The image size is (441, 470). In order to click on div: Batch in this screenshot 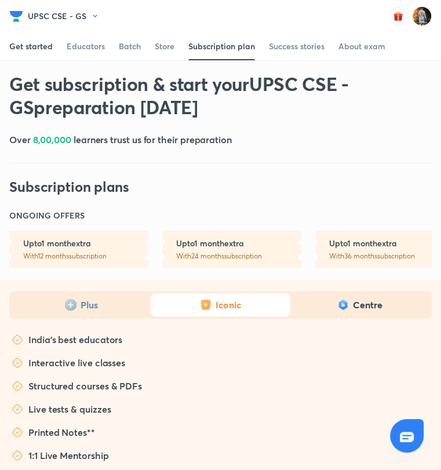, I will do `click(130, 46)`.